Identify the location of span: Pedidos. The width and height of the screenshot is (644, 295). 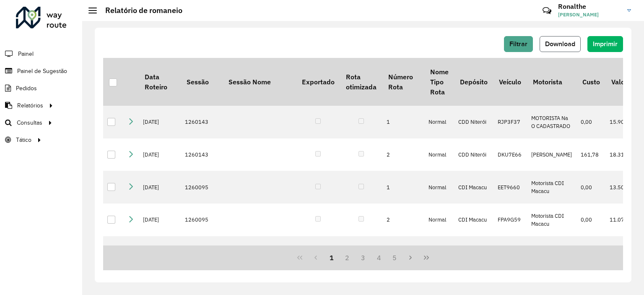
(26, 88).